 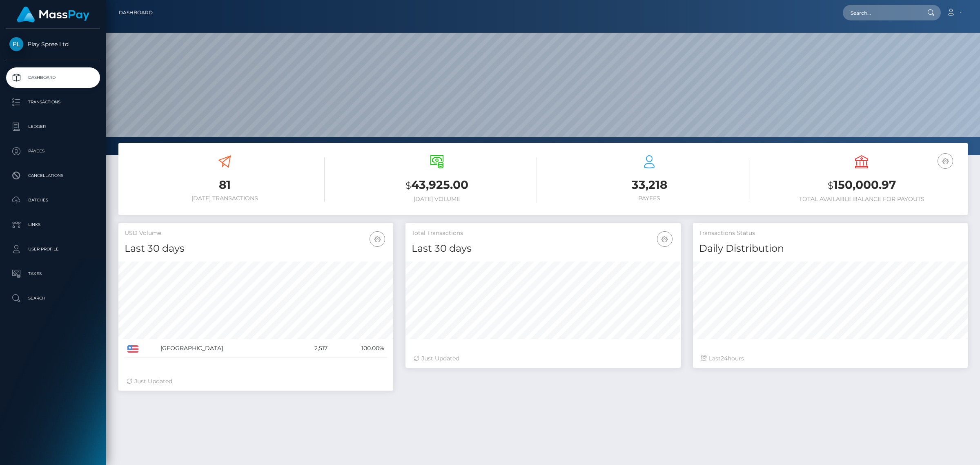 What do you see at coordinates (53, 298) in the screenshot?
I see `a: Search` at bounding box center [53, 298].